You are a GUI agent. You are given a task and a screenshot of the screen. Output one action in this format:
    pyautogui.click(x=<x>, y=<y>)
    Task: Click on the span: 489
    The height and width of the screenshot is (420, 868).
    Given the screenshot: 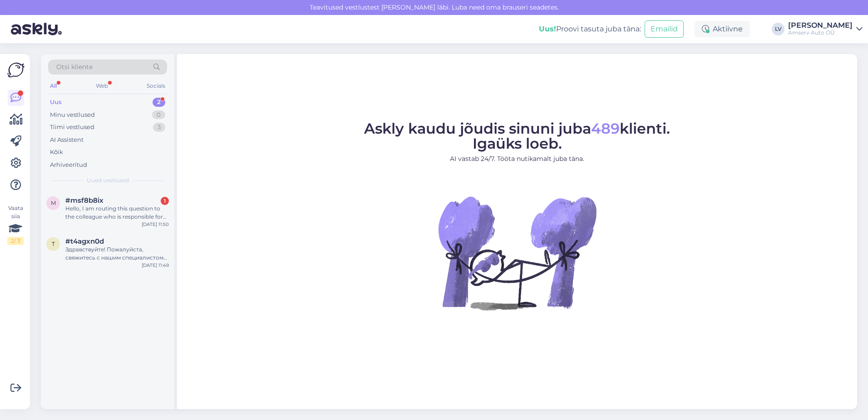 What is the action you would take?
    pyautogui.click(x=605, y=128)
    